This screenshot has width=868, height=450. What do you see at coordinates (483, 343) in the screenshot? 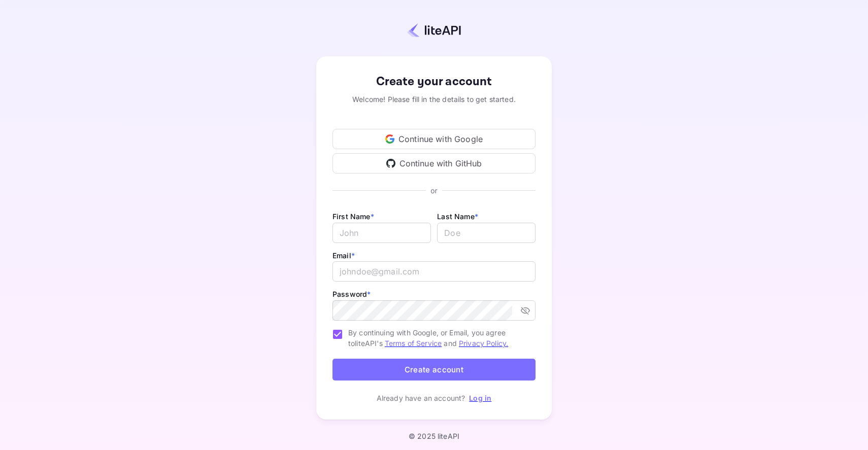
I see `a: Privacy Policy.` at bounding box center [483, 343].